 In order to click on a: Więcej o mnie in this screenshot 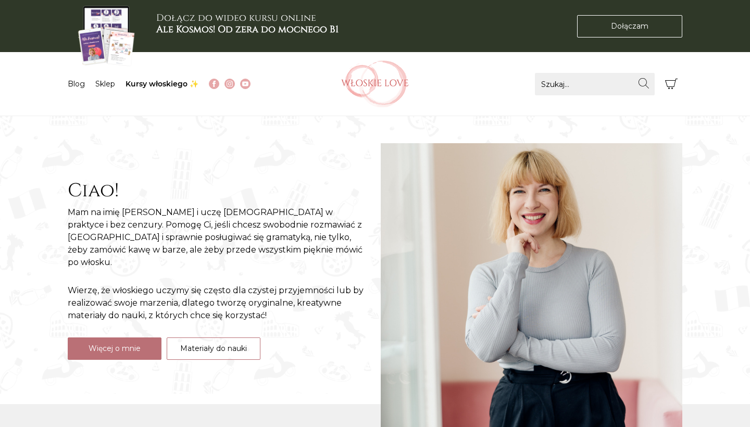, I will do `click(115, 348)`.